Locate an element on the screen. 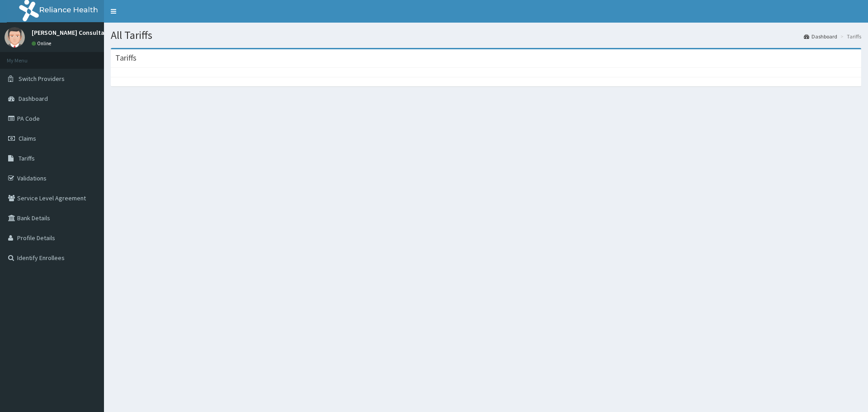 The image size is (868, 412). h1: All Tariffs is located at coordinates (486, 36).